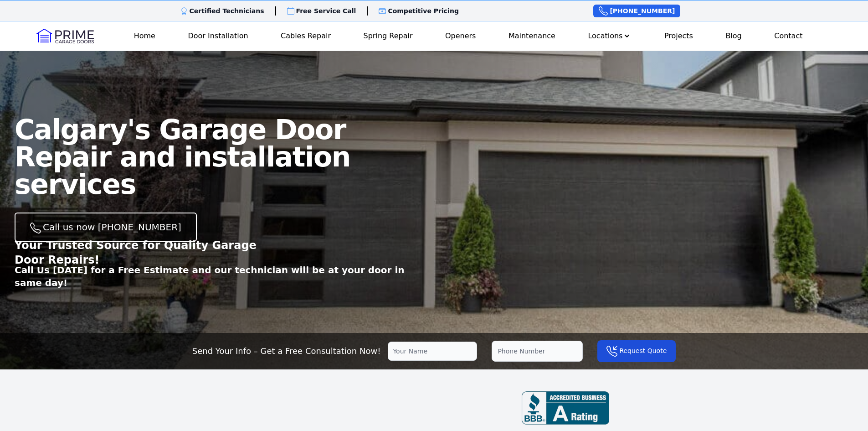 The image size is (868, 431). I want to click on a: Spring Repair, so click(388, 36).